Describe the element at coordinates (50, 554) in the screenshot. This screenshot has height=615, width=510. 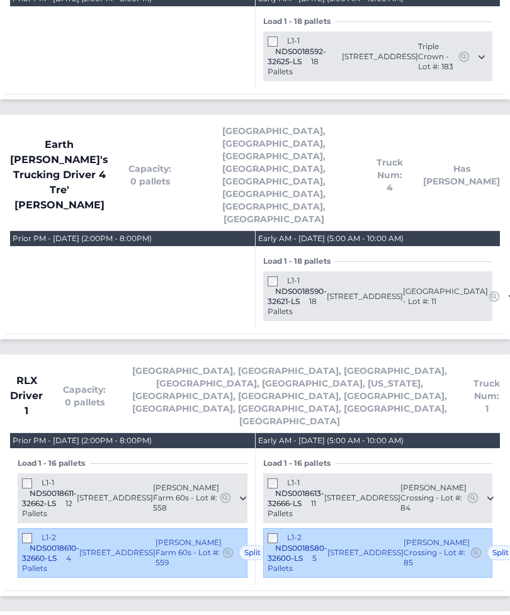
I see `span: NDS0018610-32660-LS` at that location.